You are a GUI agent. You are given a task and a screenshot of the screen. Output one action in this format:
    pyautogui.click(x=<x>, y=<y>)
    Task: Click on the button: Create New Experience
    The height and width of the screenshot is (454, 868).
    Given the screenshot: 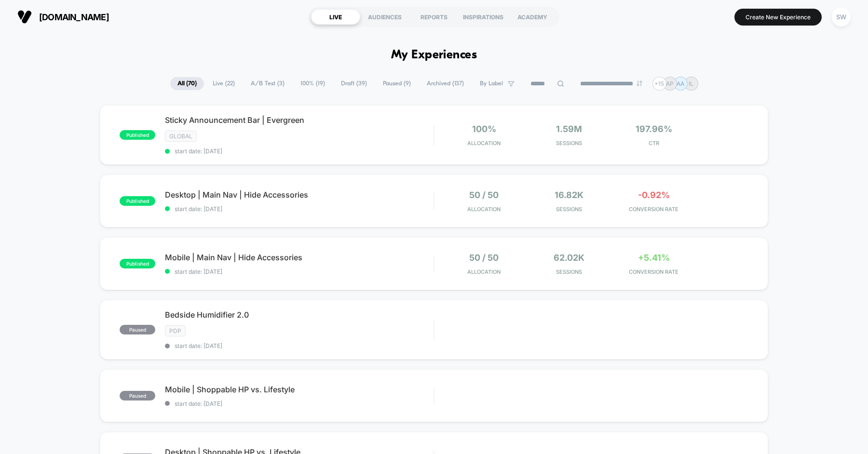 What is the action you would take?
    pyautogui.click(x=778, y=17)
    